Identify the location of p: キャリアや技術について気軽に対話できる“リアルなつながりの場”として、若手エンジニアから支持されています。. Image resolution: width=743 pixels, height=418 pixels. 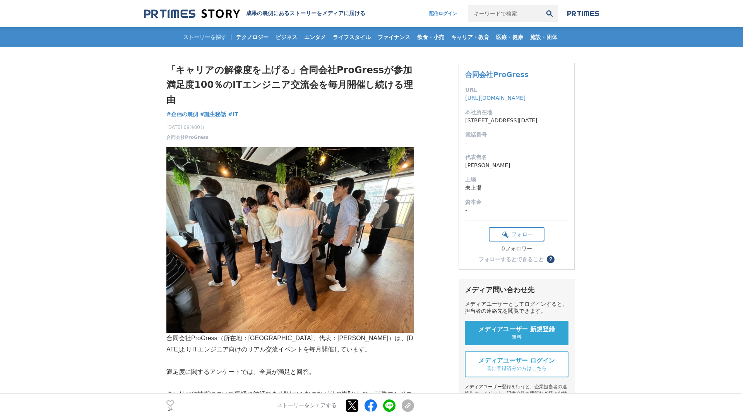
(290, 400).